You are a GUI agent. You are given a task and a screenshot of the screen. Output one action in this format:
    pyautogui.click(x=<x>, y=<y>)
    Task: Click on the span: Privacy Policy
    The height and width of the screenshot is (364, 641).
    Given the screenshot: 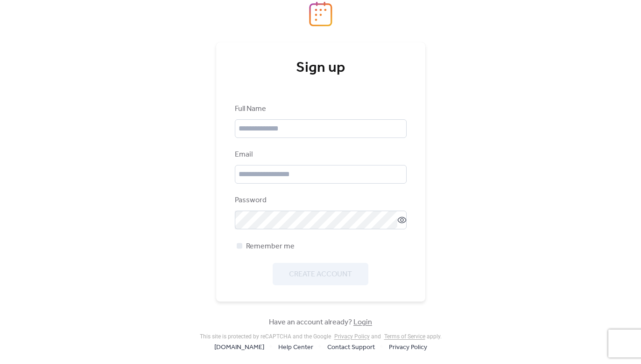 What is the action you would take?
    pyautogui.click(x=408, y=348)
    